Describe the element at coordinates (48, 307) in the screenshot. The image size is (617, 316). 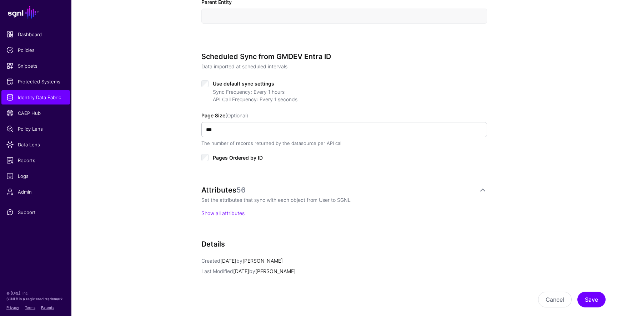
I see `a: Patents` at that location.